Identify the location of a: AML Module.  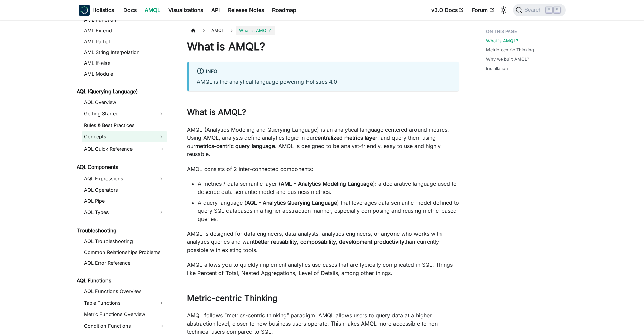
(124, 74).